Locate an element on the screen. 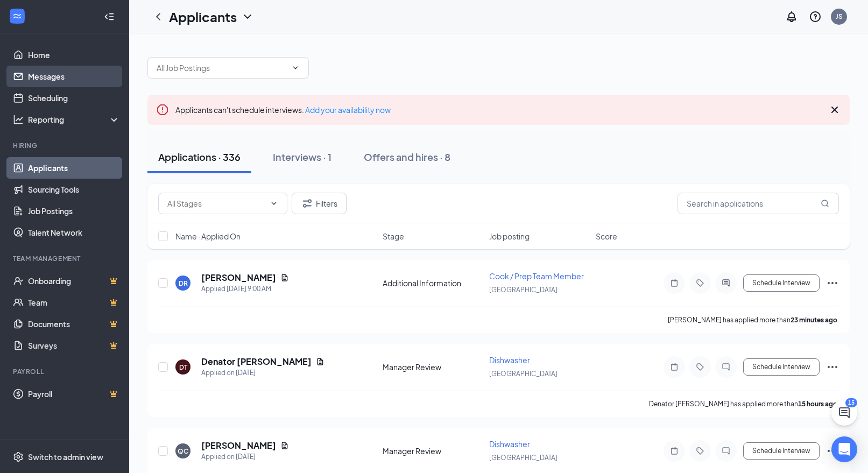  span: Name · Applied On is located at coordinates (208, 236).